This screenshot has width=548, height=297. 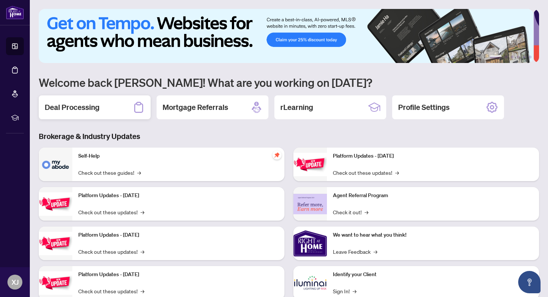 What do you see at coordinates (15, 282) in the screenshot?
I see `span: XJ` at bounding box center [15, 282].